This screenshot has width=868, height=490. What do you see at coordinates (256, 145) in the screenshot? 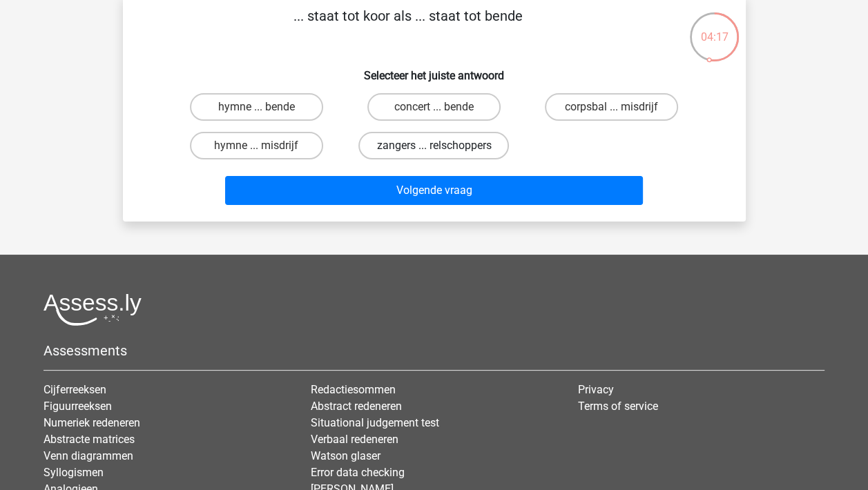
I see `label: hymne ... misdrijf` at bounding box center [256, 145].